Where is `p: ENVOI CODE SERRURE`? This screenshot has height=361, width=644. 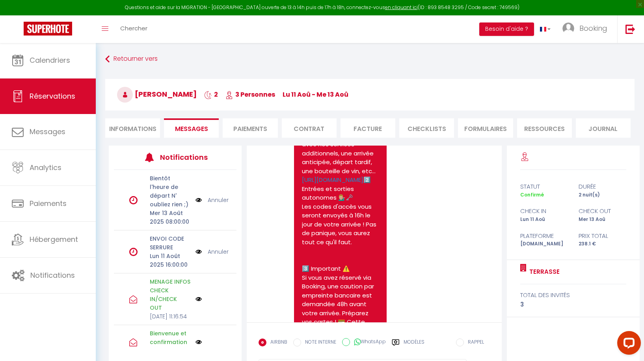 p: ENVOI CODE SERRURE is located at coordinates (170, 243).